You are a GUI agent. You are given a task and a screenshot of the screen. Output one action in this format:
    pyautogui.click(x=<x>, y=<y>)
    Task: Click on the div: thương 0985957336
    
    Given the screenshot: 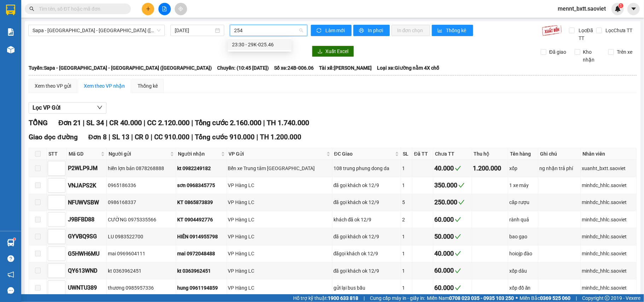 What is the action you would take?
    pyautogui.click(x=142, y=288)
    